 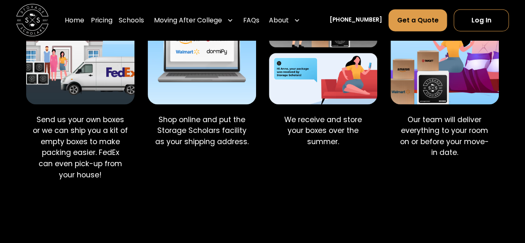 I want to click on a: Pricing, so click(x=102, y=20).